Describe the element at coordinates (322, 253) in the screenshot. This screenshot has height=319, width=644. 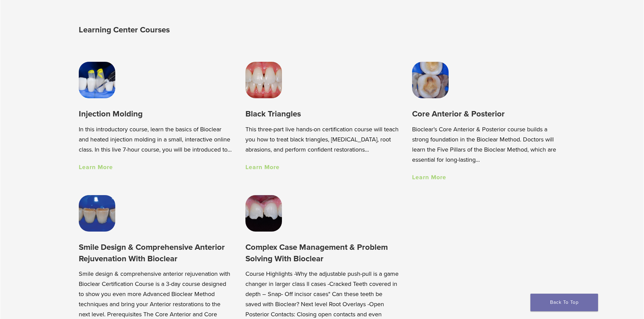
I see `h3: Complex Case Management & Problem Solving With Bioclear` at that location.